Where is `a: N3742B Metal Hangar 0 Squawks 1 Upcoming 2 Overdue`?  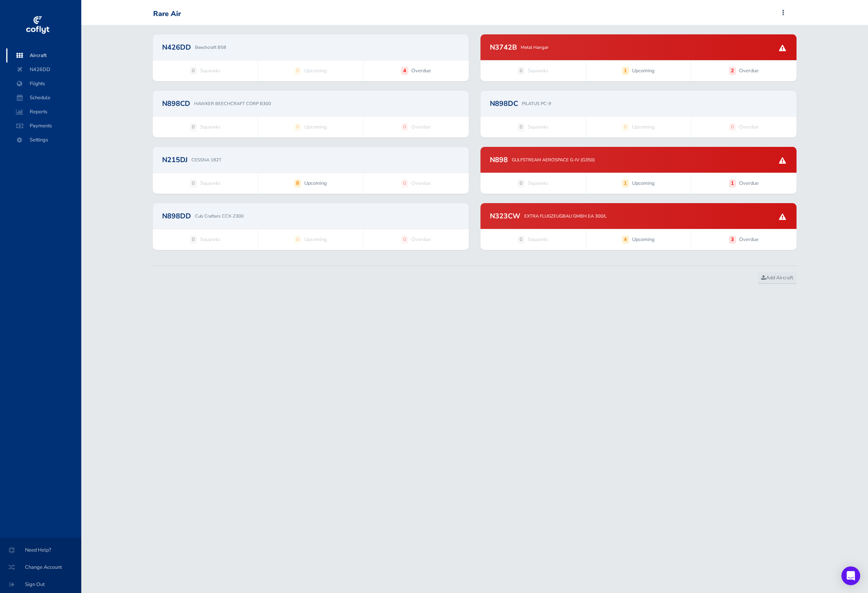
a: N3742B Metal Hangar 0 Squawks 1 Upcoming 2 Overdue is located at coordinates (638, 58).